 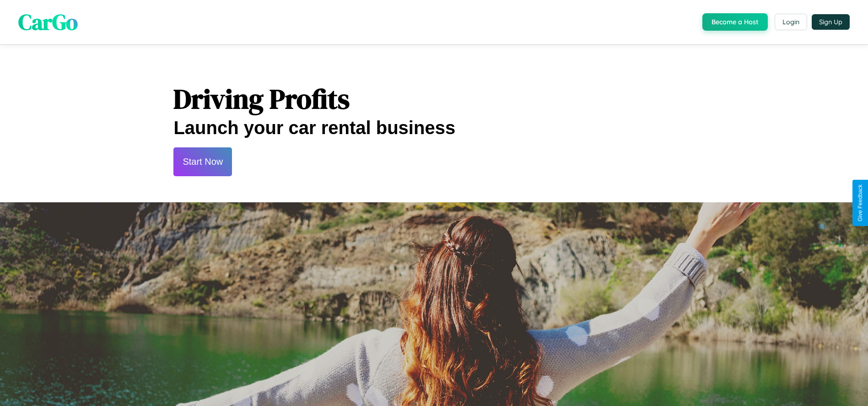 What do you see at coordinates (48, 22) in the screenshot?
I see `span: CarGo` at bounding box center [48, 22].